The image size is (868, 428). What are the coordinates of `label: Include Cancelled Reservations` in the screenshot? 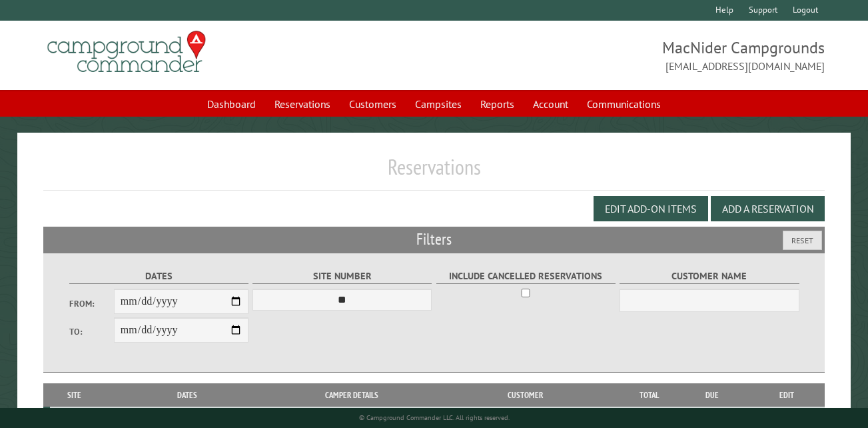 It's located at (526, 276).